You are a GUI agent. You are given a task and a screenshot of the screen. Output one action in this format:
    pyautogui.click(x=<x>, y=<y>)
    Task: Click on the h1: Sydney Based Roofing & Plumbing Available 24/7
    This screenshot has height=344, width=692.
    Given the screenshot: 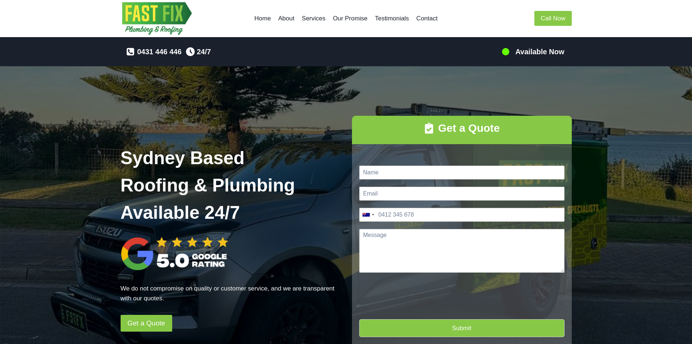 What is the action you would take?
    pyautogui.click(x=230, y=185)
    